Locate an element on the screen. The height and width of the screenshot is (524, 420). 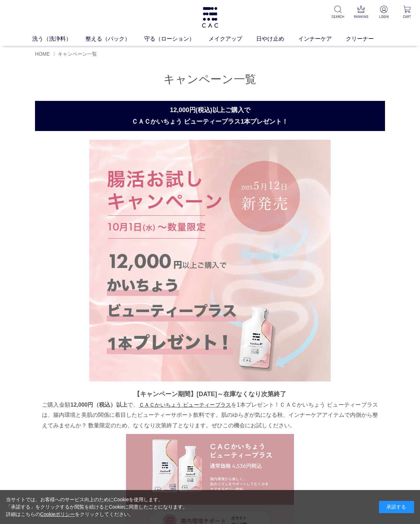
a: Cookieポリシー is located at coordinates (58, 514).